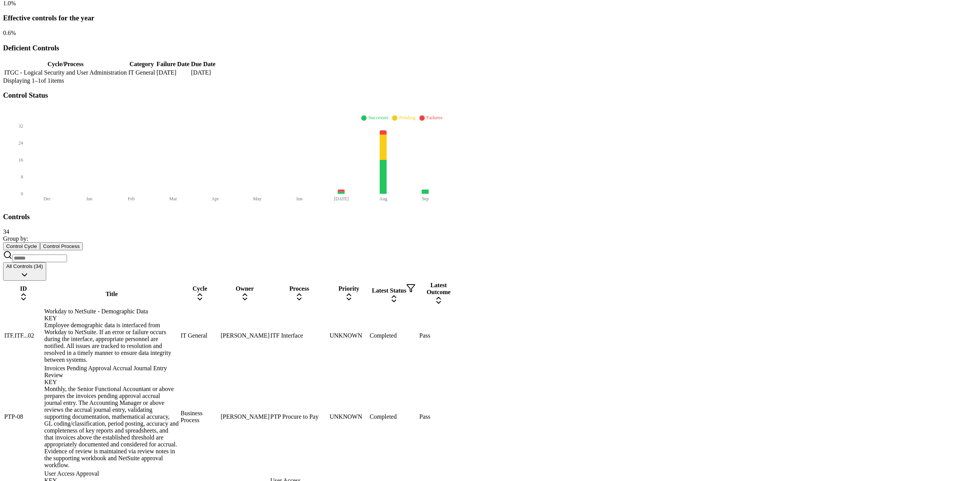  I want to click on div: Cycle, so click(200, 289).